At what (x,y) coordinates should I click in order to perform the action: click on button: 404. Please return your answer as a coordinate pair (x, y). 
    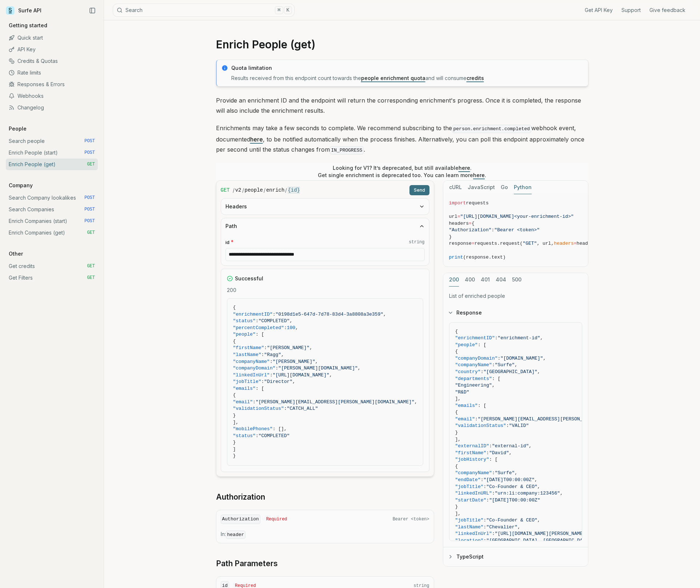
    Looking at the image, I should click on (501, 280).